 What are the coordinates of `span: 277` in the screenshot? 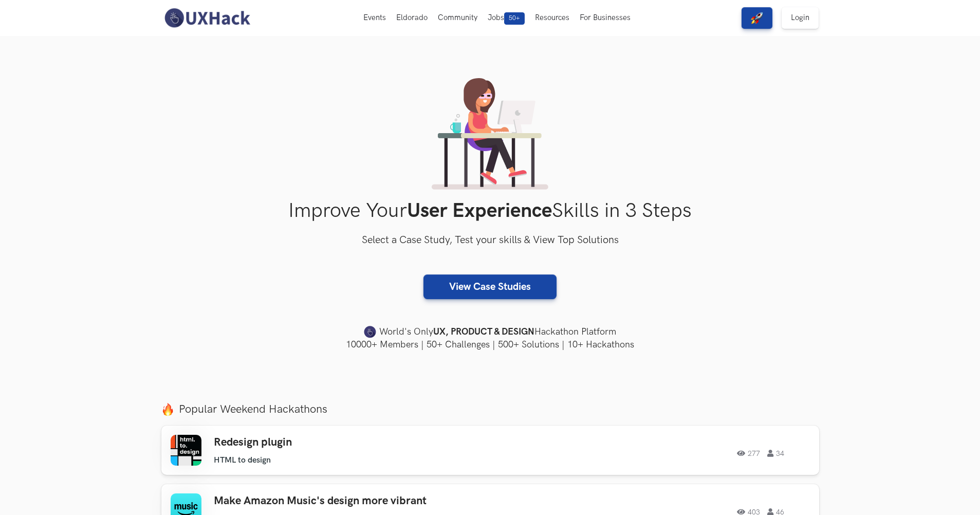 It's located at (749, 454).